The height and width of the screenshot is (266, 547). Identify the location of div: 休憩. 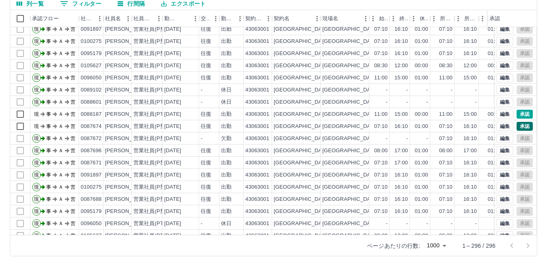
(420, 19).